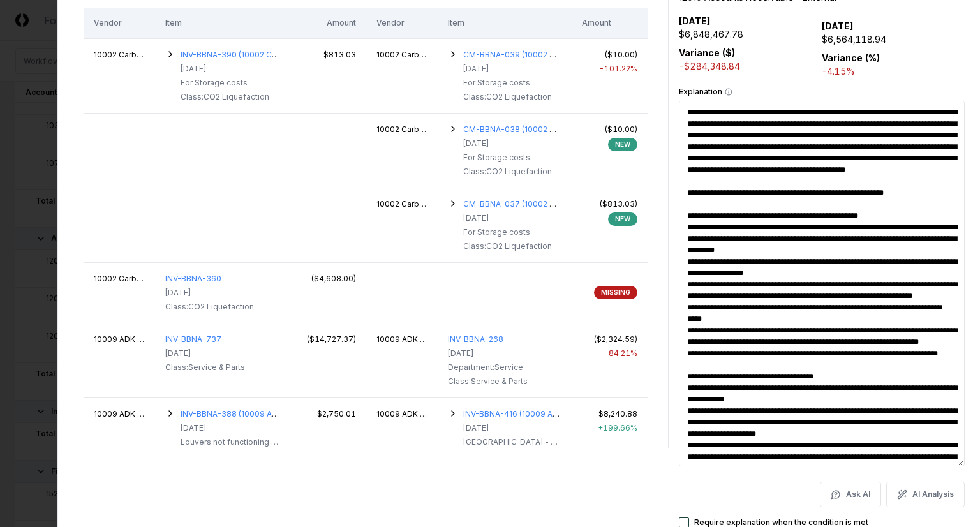 The image size is (980, 527). Describe the element at coordinates (250, 413) in the screenshot. I see `a: INV-BBNA-388 (10009 ADK RNG LLC)` at that location.